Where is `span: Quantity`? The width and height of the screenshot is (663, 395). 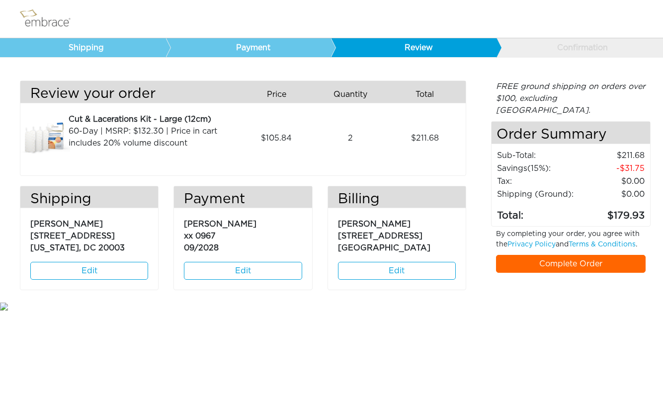
span: Quantity is located at coordinates (350, 94).